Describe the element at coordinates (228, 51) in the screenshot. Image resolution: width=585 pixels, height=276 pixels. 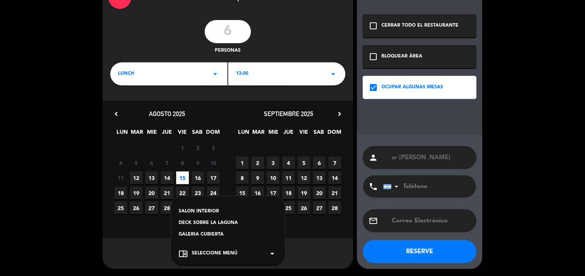
I see `span: personas` at that location.